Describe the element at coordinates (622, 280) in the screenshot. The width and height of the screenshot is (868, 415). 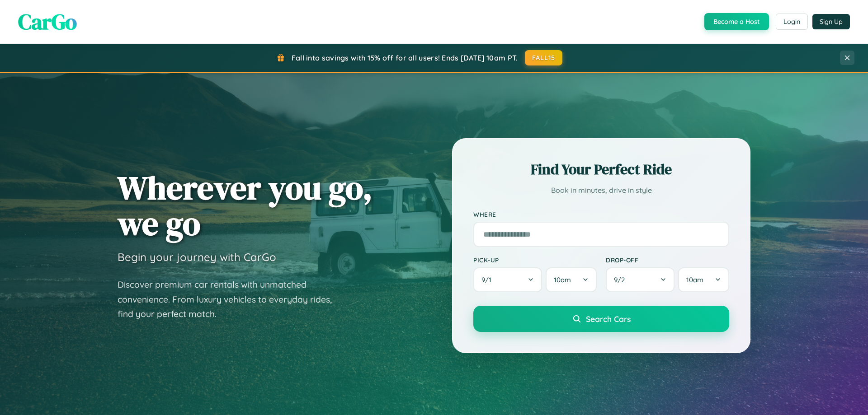
I see `span: 9 / 2` at that location.